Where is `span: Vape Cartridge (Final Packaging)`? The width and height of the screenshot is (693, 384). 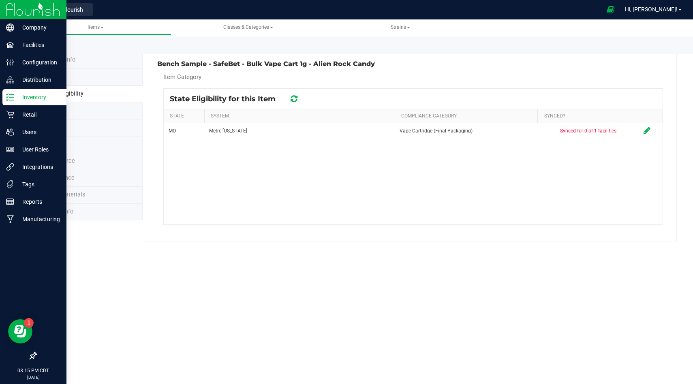
span: Vape Cartridge (Final Packaging) is located at coordinates (436, 131).